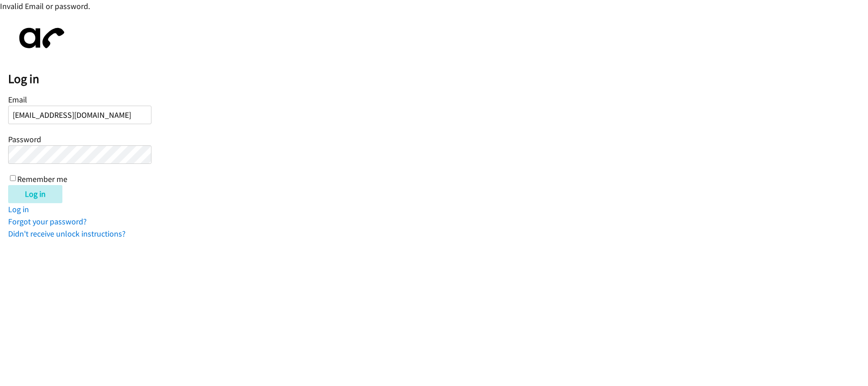  What do you see at coordinates (438, 79) in the screenshot?
I see `h2: Log in` at bounding box center [438, 79].